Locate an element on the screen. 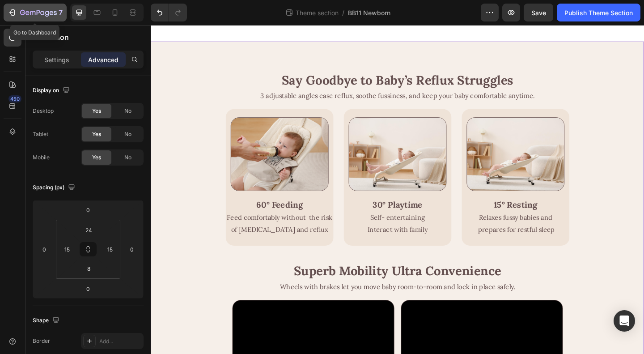  p: 7 is located at coordinates (60, 13).